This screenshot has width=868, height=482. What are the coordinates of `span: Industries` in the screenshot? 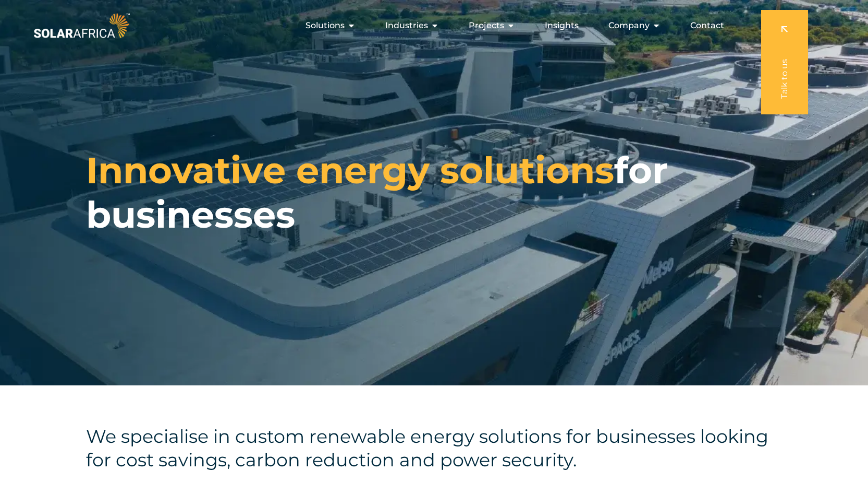 It's located at (407, 26).